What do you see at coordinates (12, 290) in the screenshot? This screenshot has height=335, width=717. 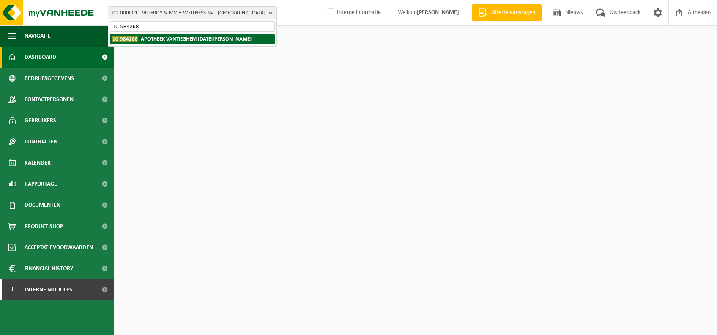 I see `span: I` at bounding box center [12, 290].